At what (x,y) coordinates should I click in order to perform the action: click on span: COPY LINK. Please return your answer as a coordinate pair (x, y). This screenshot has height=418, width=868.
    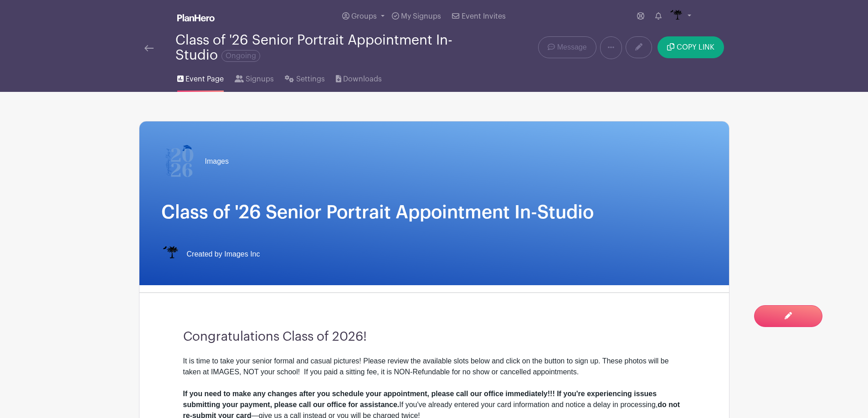
    Looking at the image, I should click on (695, 48).